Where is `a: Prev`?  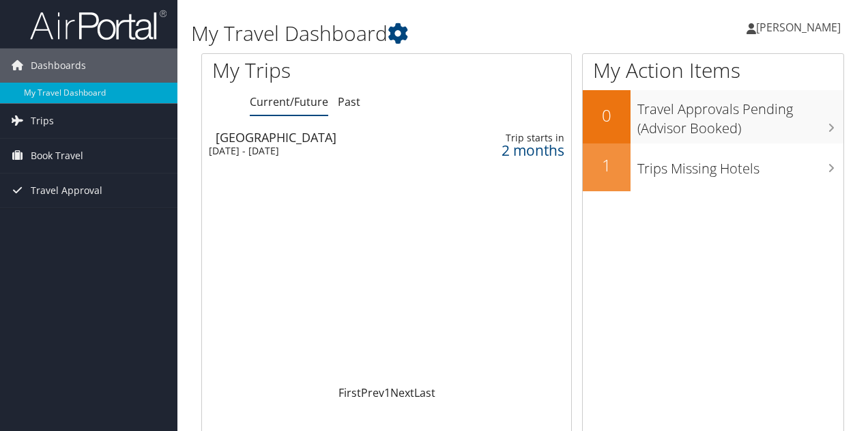
a: Prev is located at coordinates (373, 393).